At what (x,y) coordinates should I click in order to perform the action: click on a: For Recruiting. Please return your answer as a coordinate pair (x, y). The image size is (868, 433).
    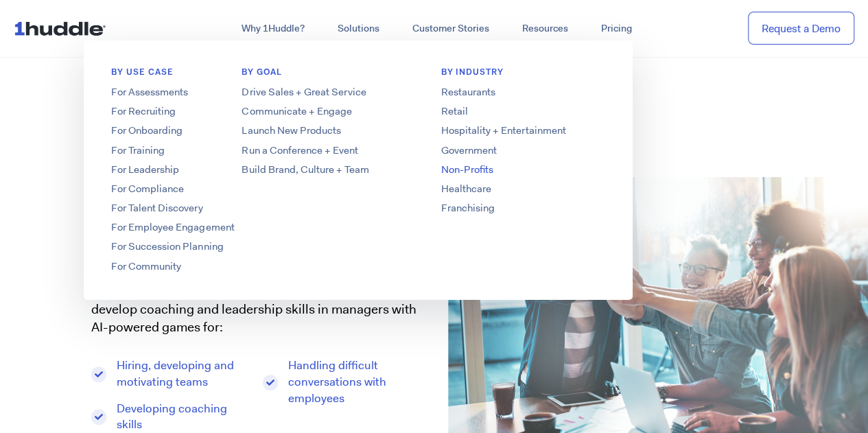
    Looking at the image, I should click on (193, 111).